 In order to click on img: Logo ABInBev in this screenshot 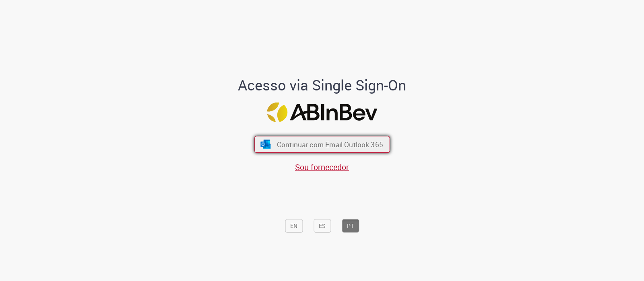, I will do `click(322, 112)`.